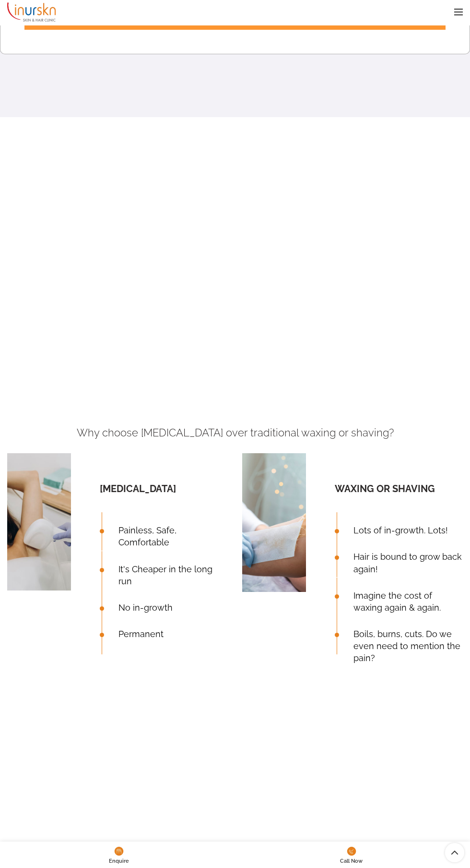  I want to click on a: Enquire, so click(118, 854).